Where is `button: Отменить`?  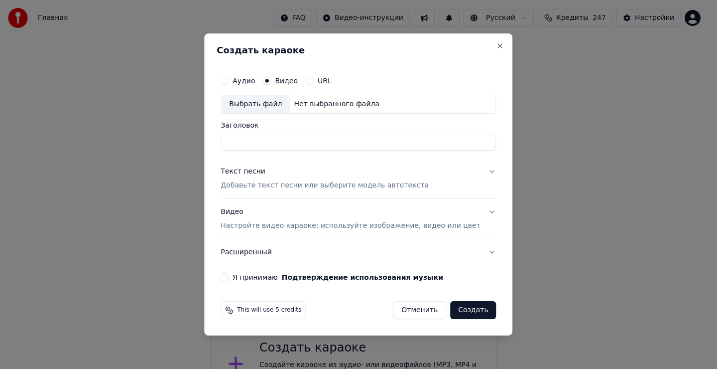 button: Отменить is located at coordinates (419, 310).